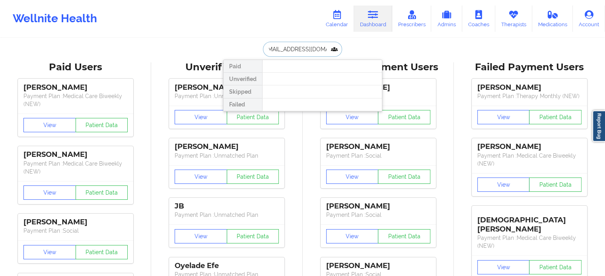 The width and height of the screenshot is (605, 276). What do you see at coordinates (373, 19) in the screenshot?
I see `a: Dashboard` at bounding box center [373, 19].